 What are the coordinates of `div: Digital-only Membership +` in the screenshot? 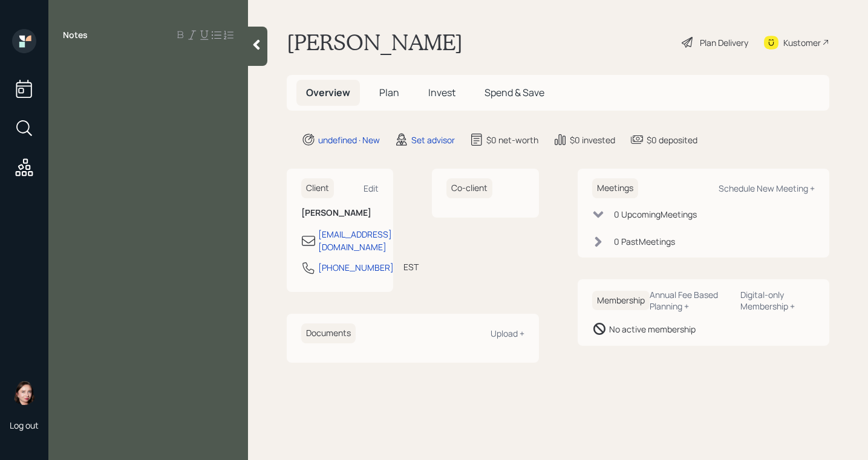 It's located at (778, 301).